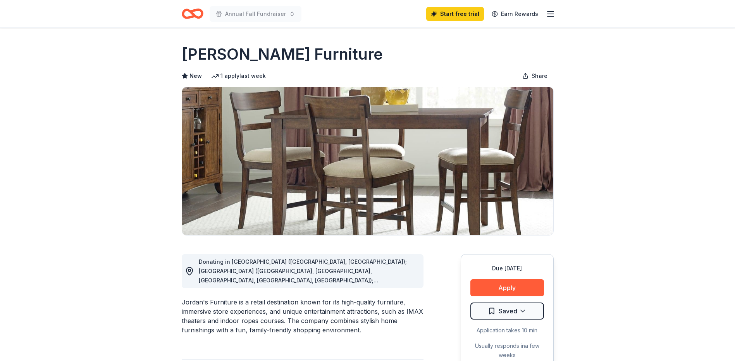 The width and height of the screenshot is (735, 361). Describe the element at coordinates (192, 14) in the screenshot. I see `a: Home` at that location.